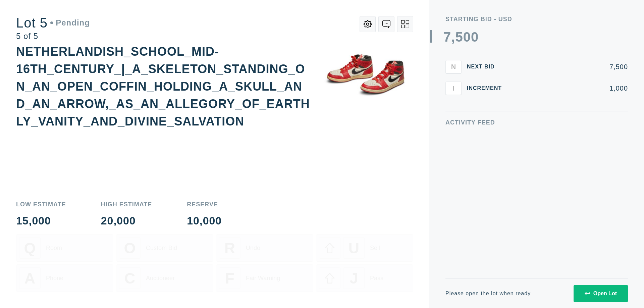  What do you see at coordinates (487, 67) in the screenshot?
I see `div: Next Bid` at bounding box center [487, 67].